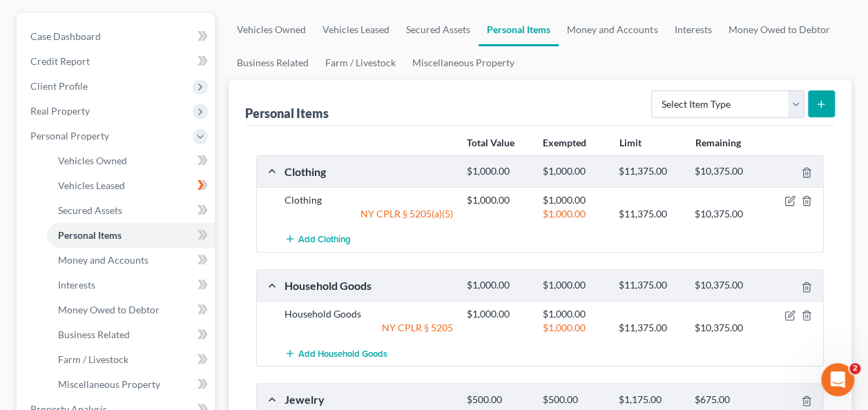 Image resolution: width=868 pixels, height=410 pixels. I want to click on span: Credit Report, so click(60, 61).